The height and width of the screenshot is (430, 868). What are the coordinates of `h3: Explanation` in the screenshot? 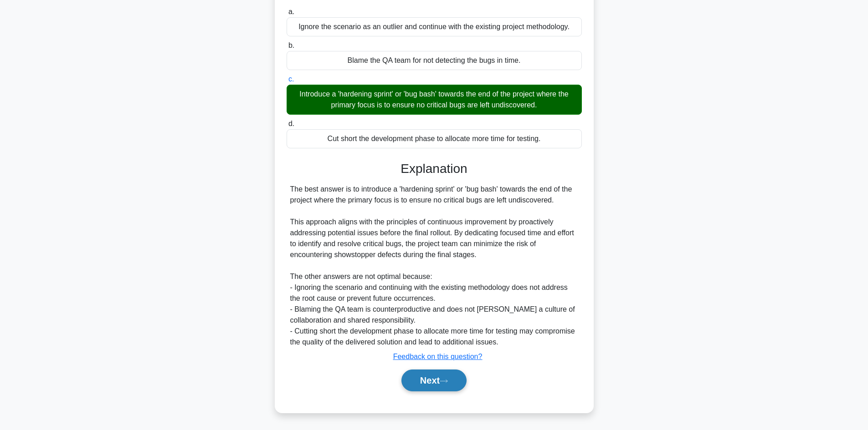 It's located at (434, 169).